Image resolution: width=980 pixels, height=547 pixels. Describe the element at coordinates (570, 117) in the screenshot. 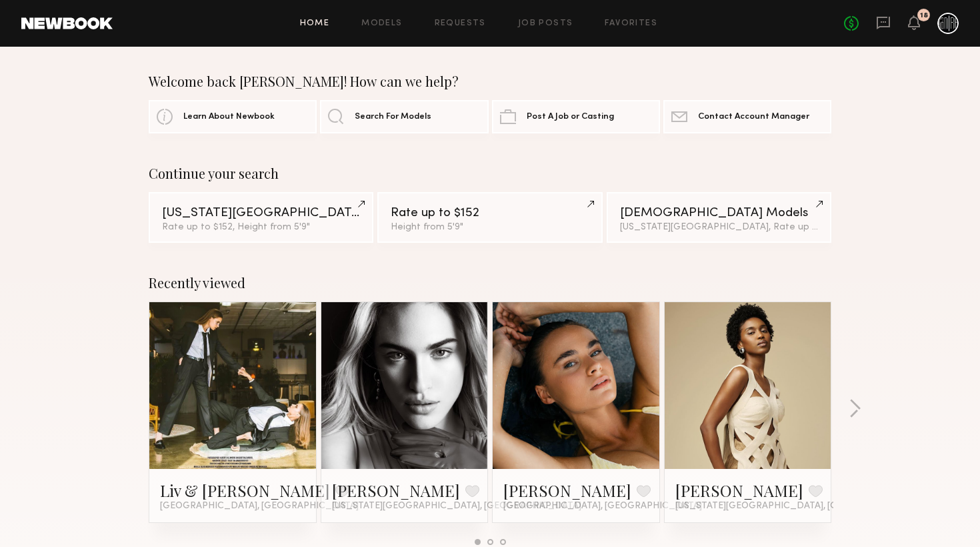

I see `span: Post A Job or Casting` at that location.